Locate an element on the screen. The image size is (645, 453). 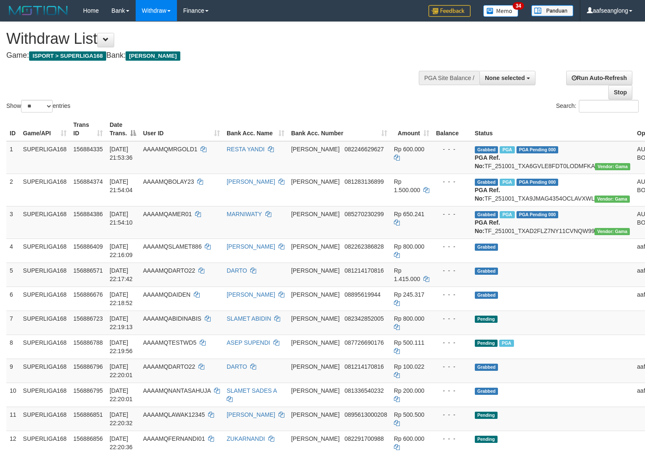
span: AAAAMQAMER01 is located at coordinates (167, 214).